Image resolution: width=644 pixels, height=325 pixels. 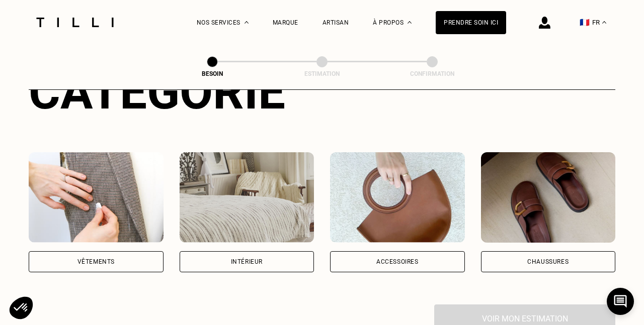 What do you see at coordinates (471, 23) in the screenshot?
I see `a: Prendre soin ici` at bounding box center [471, 23].